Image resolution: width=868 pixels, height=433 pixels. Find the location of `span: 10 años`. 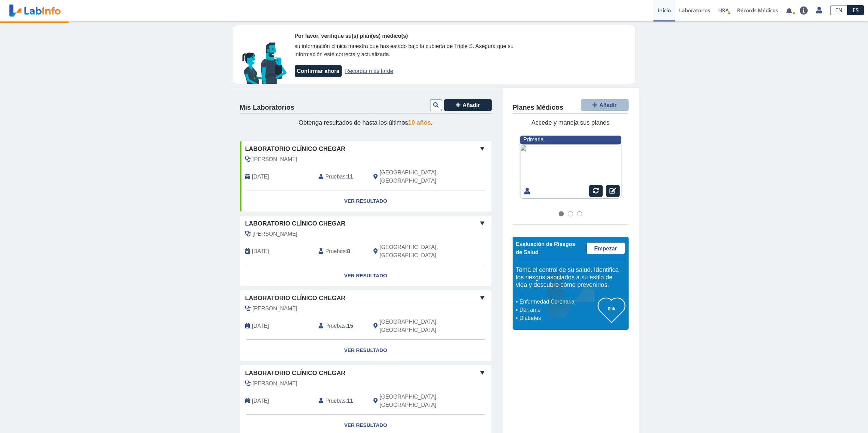

span: 10 años is located at coordinates (420, 123).